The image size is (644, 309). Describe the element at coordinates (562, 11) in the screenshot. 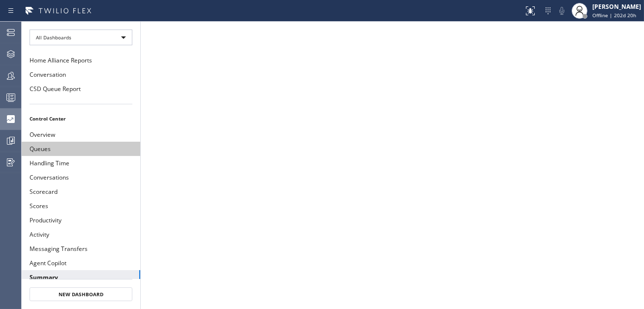

I see `button: Mute` at that location.